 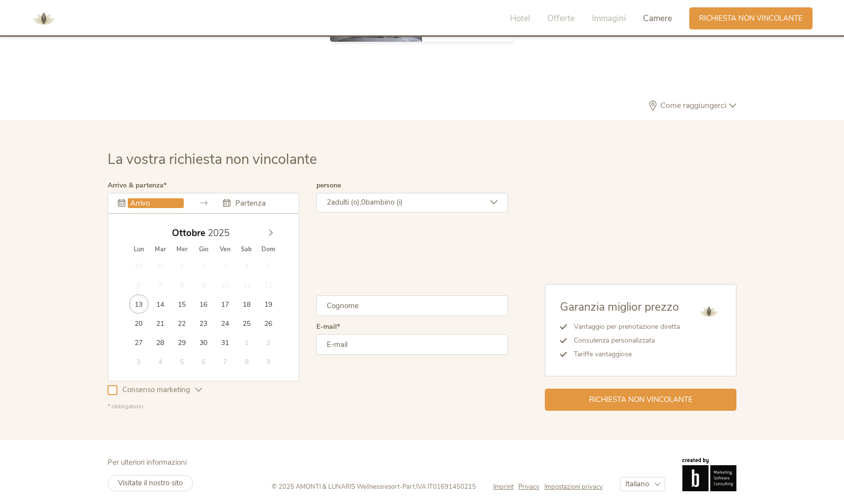 I want to click on span: Ottobre 3, 2025, so click(x=225, y=265).